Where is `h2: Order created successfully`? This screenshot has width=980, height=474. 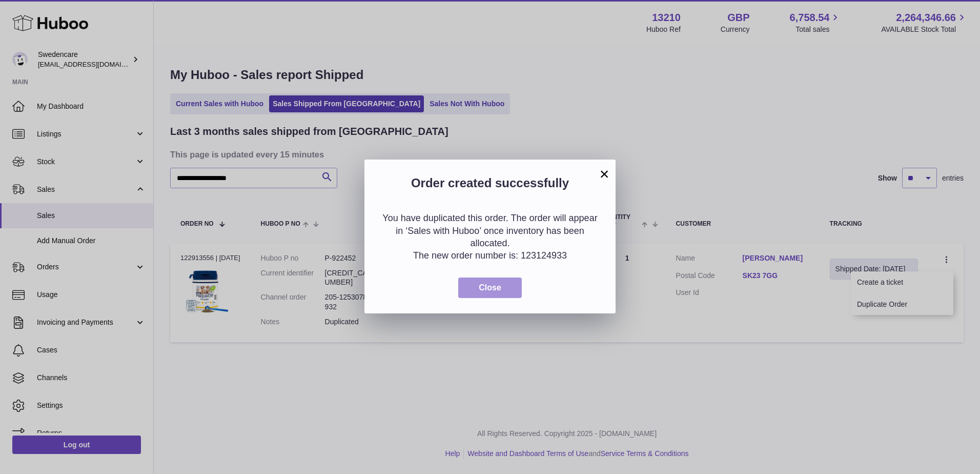
h2: Order created successfully is located at coordinates (490, 186).